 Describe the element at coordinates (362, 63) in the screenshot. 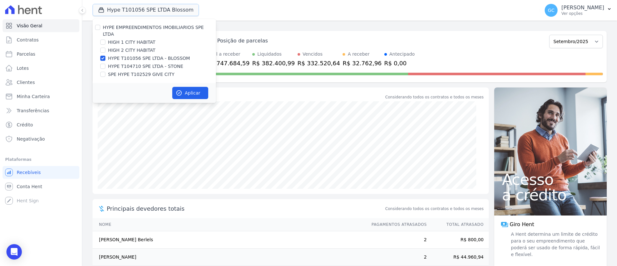

I see `div: R$ 32.762,96` at that location.